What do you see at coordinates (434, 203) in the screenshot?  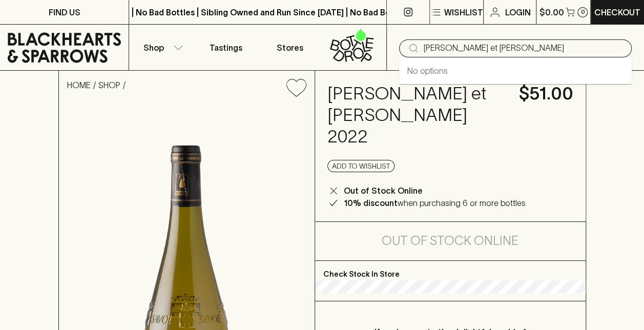 I see `p: when purchasing 6 or more bottles` at bounding box center [434, 203].